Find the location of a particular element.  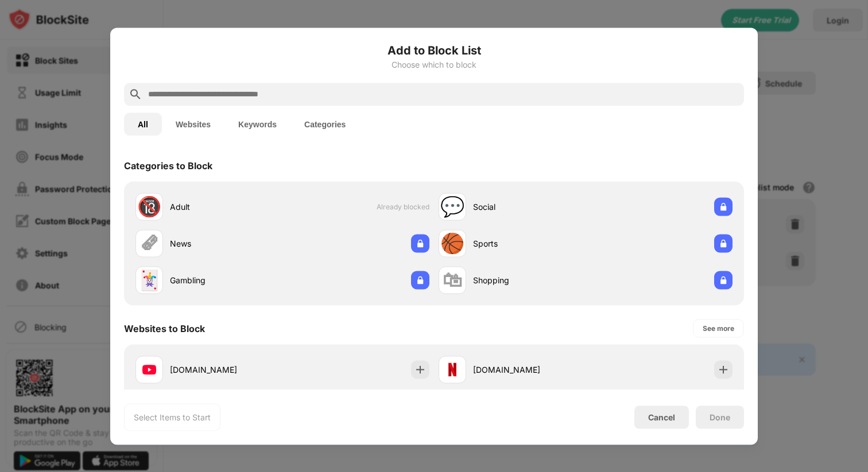

div: Shopping is located at coordinates (530, 280).